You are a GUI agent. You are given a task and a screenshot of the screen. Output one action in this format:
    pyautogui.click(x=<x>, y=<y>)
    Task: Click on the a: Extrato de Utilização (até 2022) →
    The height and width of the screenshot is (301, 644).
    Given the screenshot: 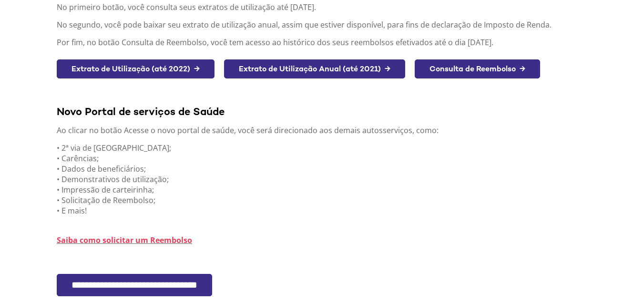 What is the action you would take?
    pyautogui.click(x=135, y=69)
    